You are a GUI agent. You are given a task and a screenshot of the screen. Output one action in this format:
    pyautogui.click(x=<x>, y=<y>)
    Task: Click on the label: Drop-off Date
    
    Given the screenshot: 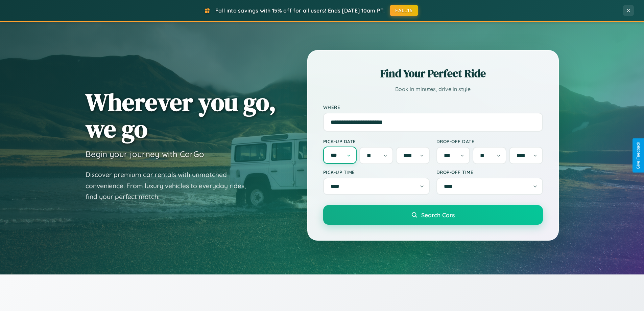 What is the action you would take?
    pyautogui.click(x=489, y=141)
    